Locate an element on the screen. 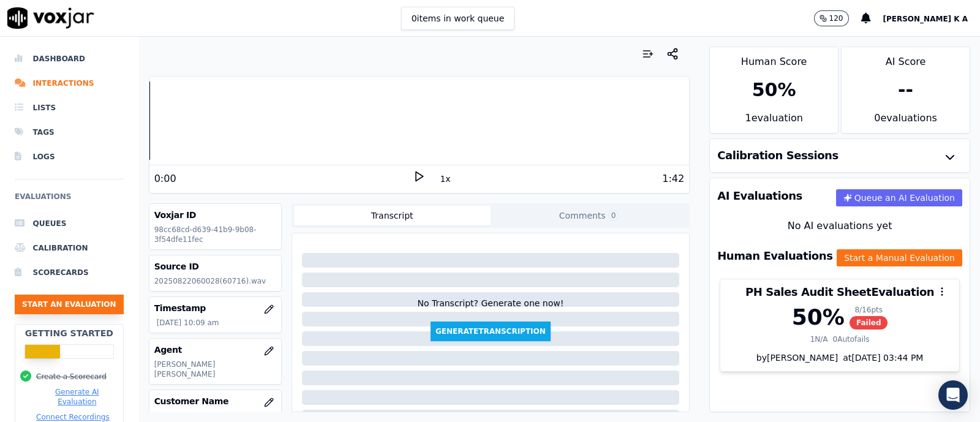  img: voxjar logo is located at coordinates (51, 18).